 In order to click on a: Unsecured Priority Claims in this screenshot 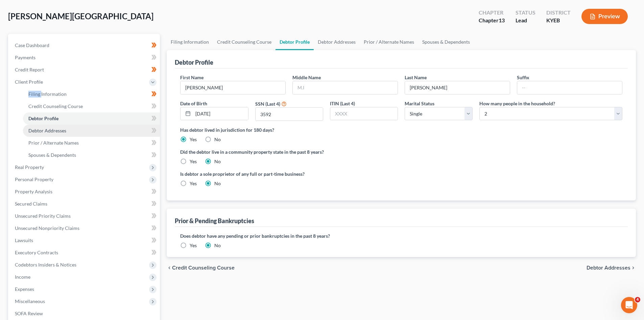, I will do `click(85, 216)`.